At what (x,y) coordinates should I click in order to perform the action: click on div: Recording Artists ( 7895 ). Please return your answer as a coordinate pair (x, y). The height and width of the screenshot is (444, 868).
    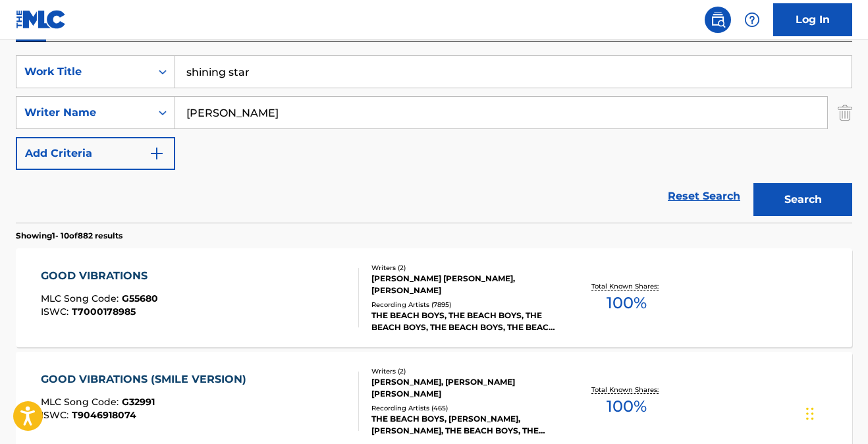
    Looking at the image, I should click on (464, 305).